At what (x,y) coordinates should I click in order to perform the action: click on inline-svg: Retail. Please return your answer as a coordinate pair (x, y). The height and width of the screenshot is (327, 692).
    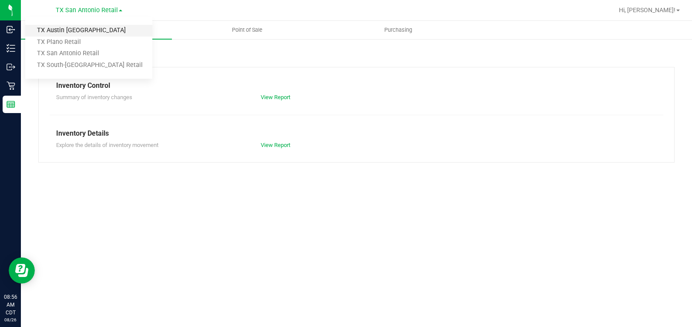
    Looking at the image, I should click on (11, 86).